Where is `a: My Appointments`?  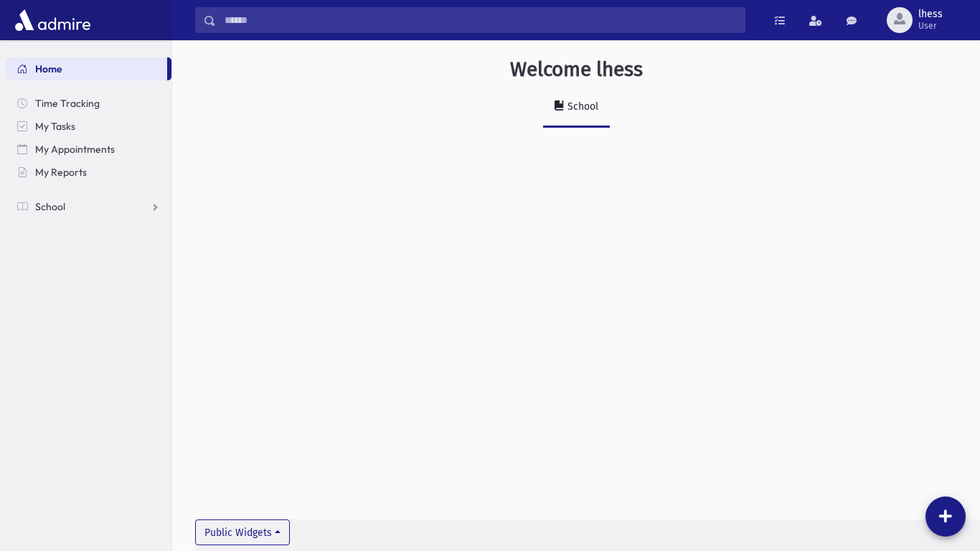
a: My Appointments is located at coordinates (88, 149).